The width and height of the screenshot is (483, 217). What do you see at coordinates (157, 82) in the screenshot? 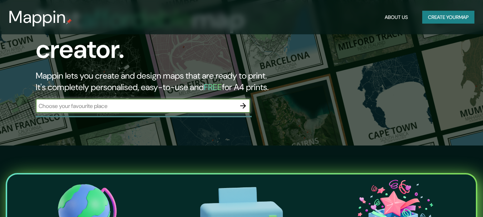
I see `h2: Mappin lets you create and design maps that are ready to print. It's completely personalised, eas...` at bounding box center [157, 82].